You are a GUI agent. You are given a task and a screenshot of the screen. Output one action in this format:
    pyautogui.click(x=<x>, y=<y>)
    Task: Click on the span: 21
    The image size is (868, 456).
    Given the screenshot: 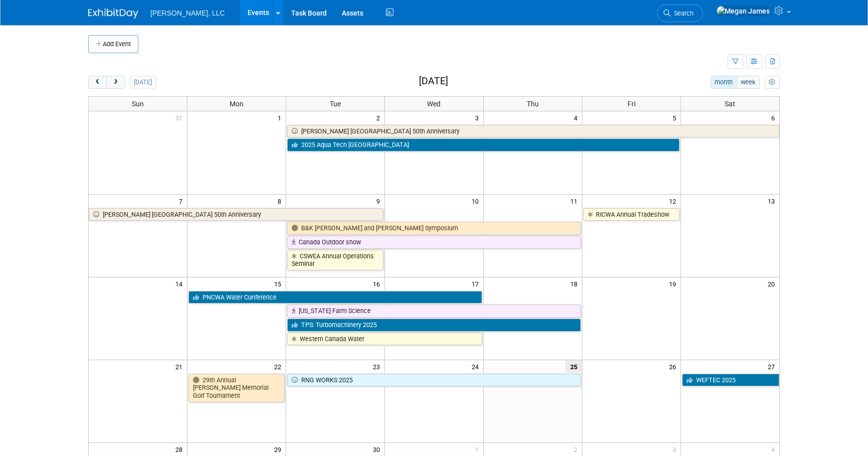 What is the action you would take?
    pyautogui.click(x=181, y=366)
    